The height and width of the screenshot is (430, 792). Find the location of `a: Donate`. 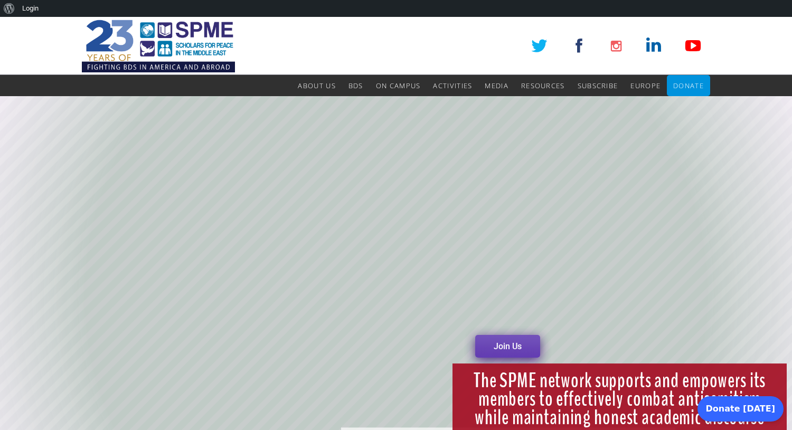

a: Donate is located at coordinates (689, 86).